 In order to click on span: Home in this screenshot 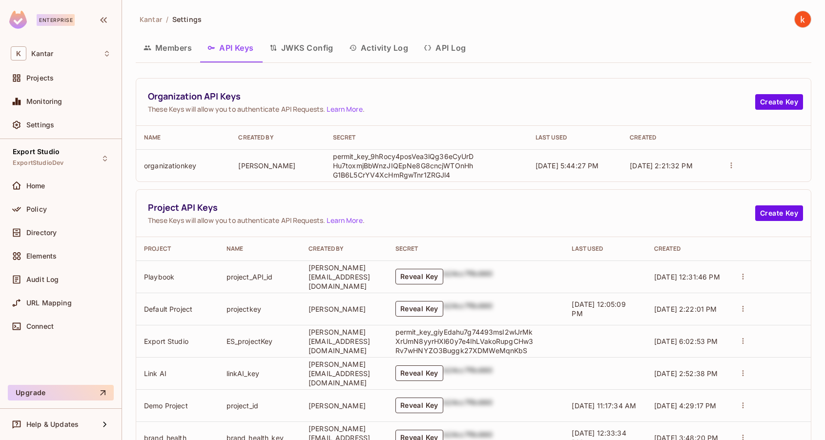, I will do `click(36, 186)`.